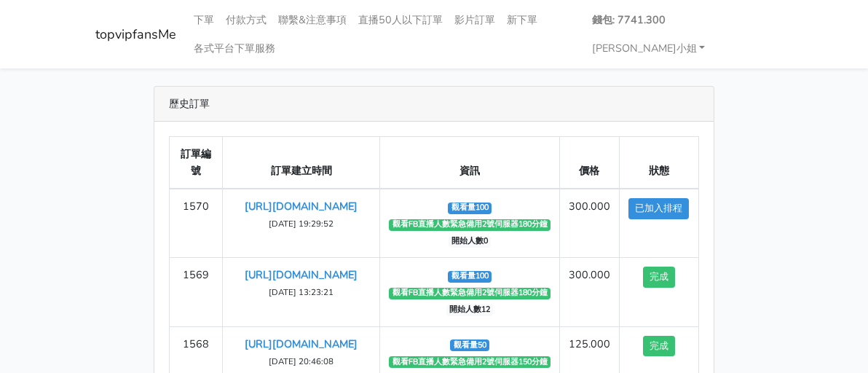  I want to click on strong: 錢包: 7741.300, so click(628, 19).